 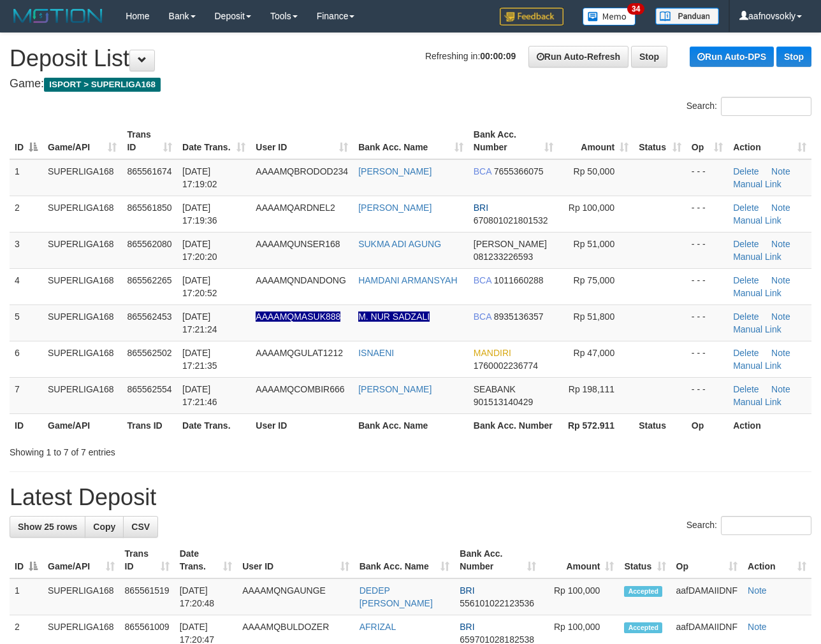 What do you see at coordinates (749, 525) in the screenshot?
I see `label: Search:` at bounding box center [749, 525].